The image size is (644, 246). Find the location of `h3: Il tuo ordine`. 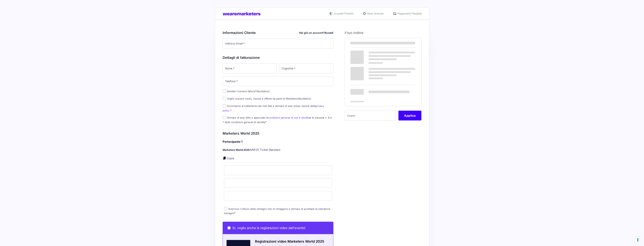

h3: Il tuo ordine is located at coordinates (383, 33).